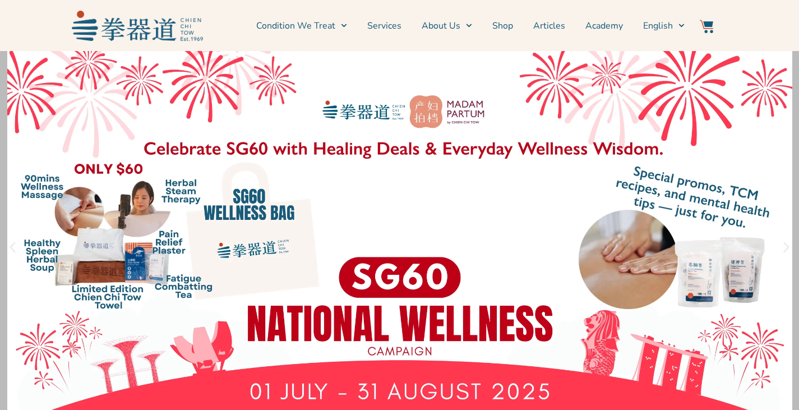 This screenshot has width=799, height=410. What do you see at coordinates (707, 26) in the screenshot?
I see `img: Website Icon-03` at bounding box center [707, 26].